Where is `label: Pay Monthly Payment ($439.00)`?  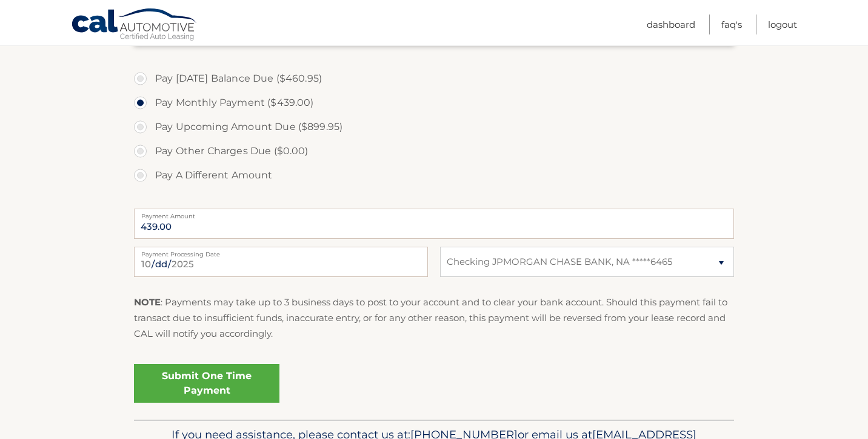 label: Pay Monthly Payment ($439.00) is located at coordinates (434, 103).